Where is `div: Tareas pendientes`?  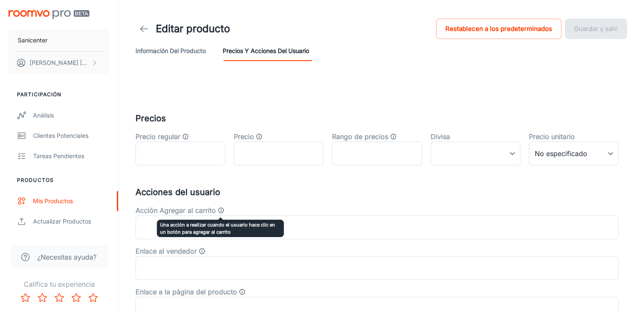 div: Tareas pendientes is located at coordinates (71, 156).